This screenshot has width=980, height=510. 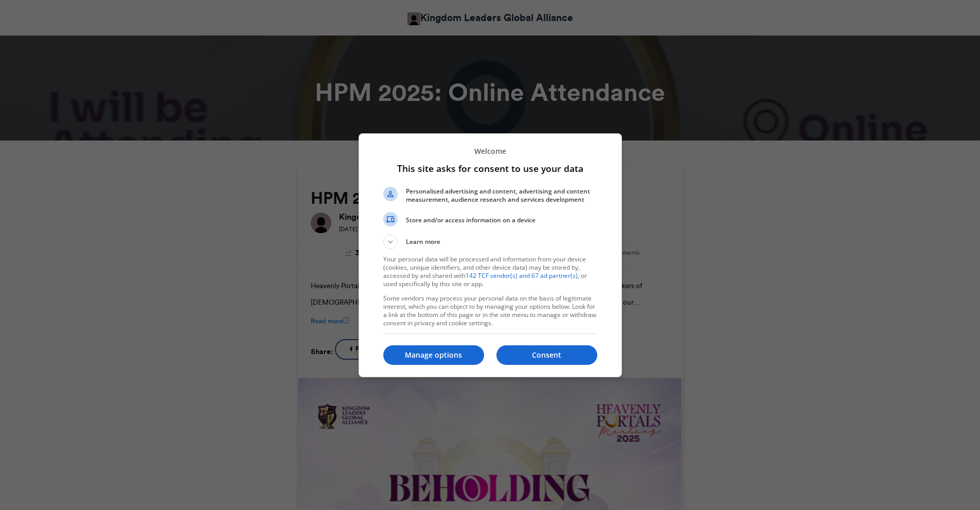 What do you see at coordinates (434, 355) in the screenshot?
I see `p: Manage options` at bounding box center [434, 355].